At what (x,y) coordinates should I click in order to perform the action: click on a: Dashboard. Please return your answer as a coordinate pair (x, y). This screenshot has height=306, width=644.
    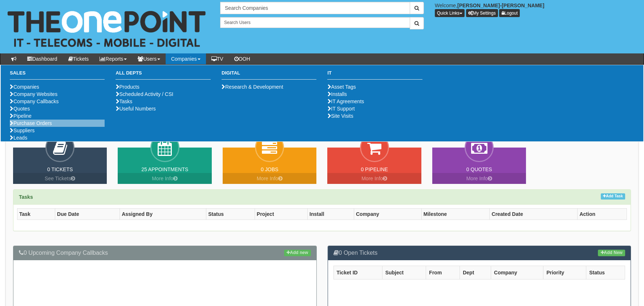
    Looking at the image, I should click on (42, 59).